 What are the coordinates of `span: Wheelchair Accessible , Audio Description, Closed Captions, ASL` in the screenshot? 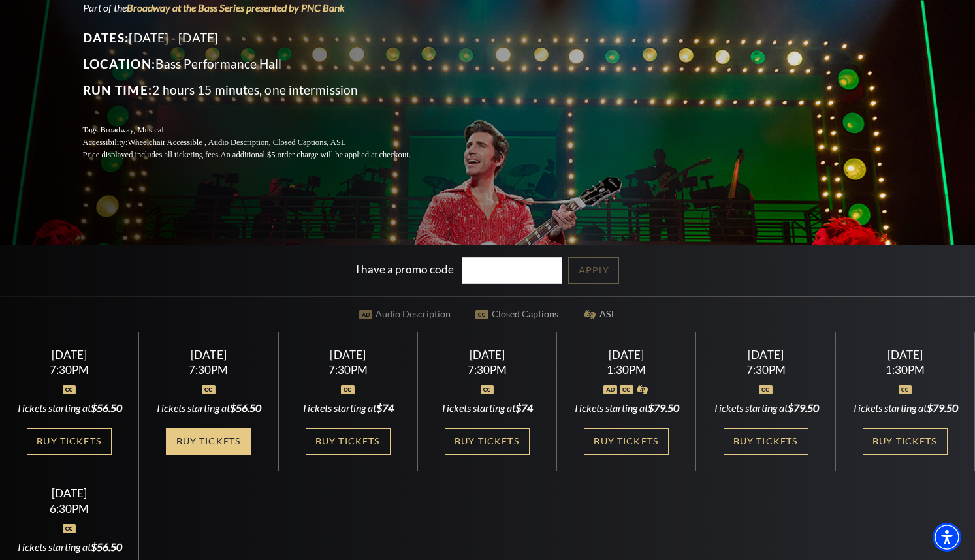 It's located at (236, 143).